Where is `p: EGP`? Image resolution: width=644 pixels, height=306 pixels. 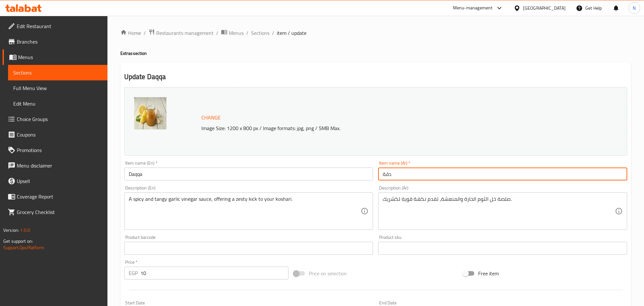
p: EGP is located at coordinates (134, 273).